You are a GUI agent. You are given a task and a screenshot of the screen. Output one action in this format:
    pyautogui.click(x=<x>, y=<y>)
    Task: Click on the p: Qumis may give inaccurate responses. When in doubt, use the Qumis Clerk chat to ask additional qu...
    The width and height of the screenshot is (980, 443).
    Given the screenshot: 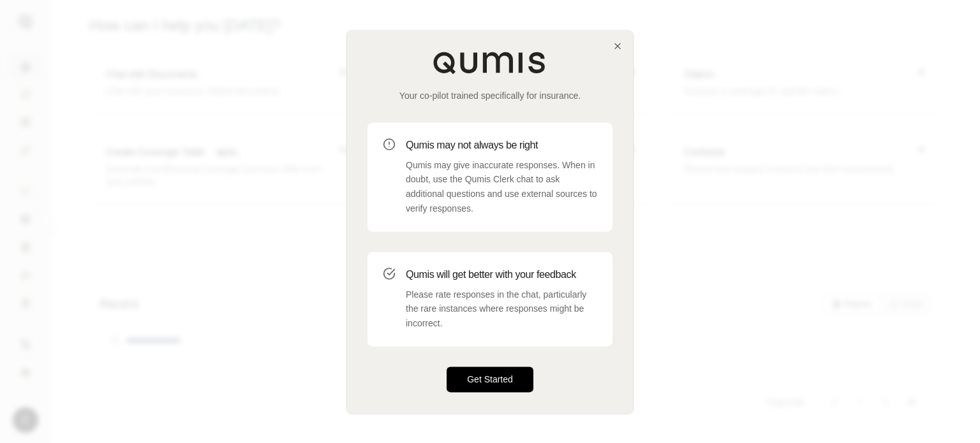 What is the action you would take?
    pyautogui.click(x=502, y=187)
    